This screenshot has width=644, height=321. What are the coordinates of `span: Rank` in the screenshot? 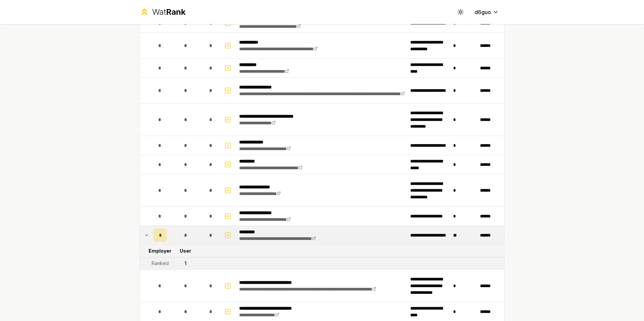 It's located at (176, 12).